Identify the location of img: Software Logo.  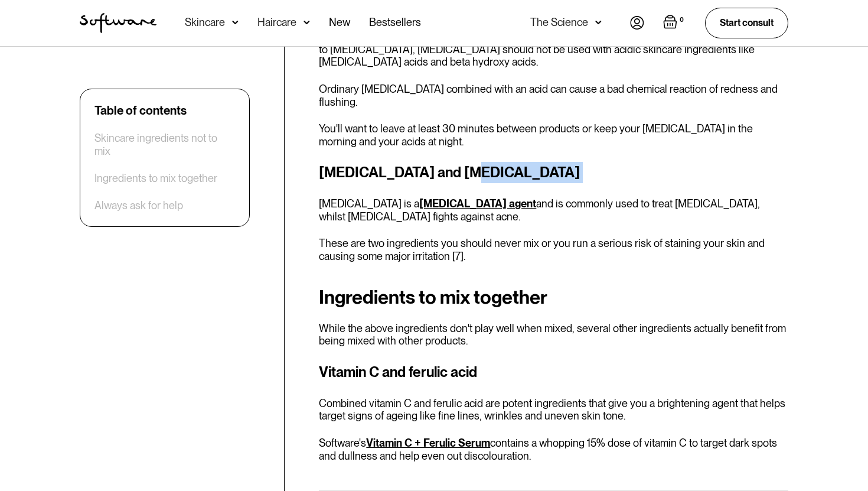
(118, 23).